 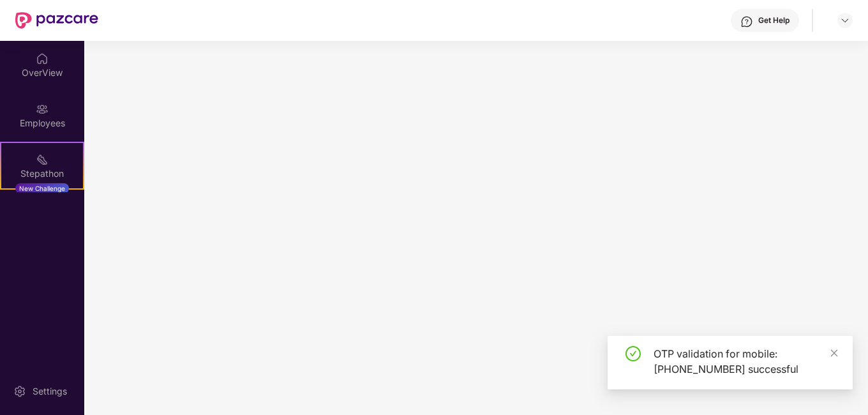 What do you see at coordinates (633, 354) in the screenshot?
I see `span: check-circle` at bounding box center [633, 354].